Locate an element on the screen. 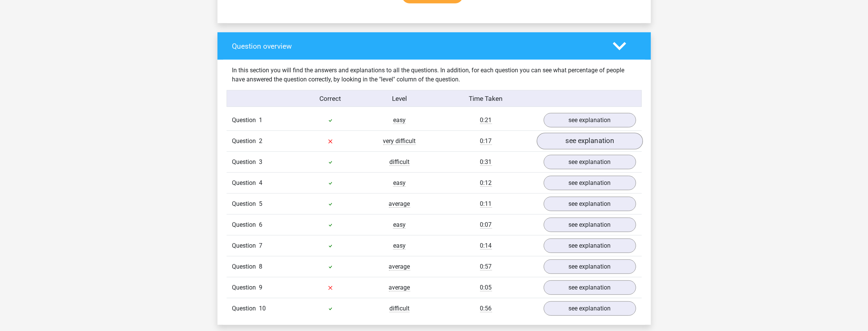 This screenshot has height=331, width=868. span: 8 is located at coordinates (261, 266).